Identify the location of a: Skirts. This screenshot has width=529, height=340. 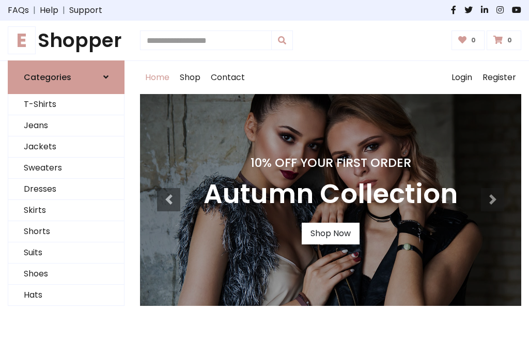
(66, 210).